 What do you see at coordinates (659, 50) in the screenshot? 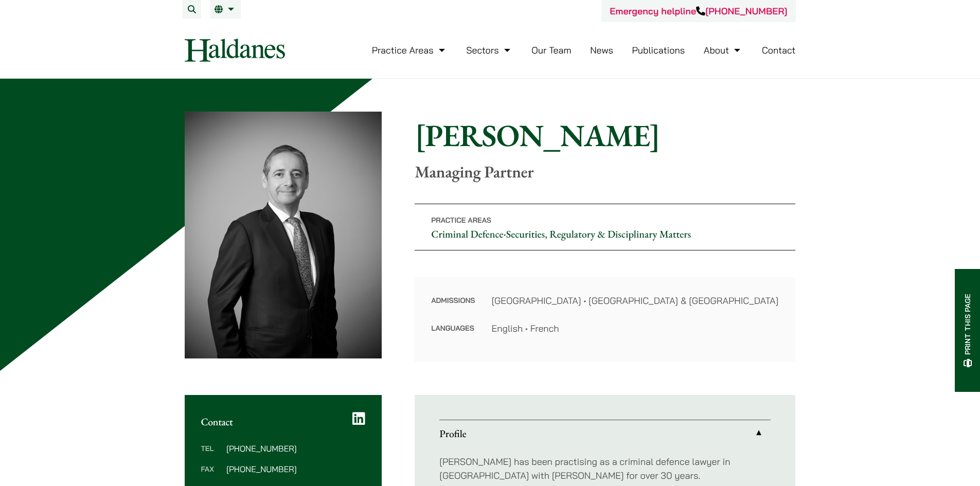
I see `a: Publications` at bounding box center [659, 50].